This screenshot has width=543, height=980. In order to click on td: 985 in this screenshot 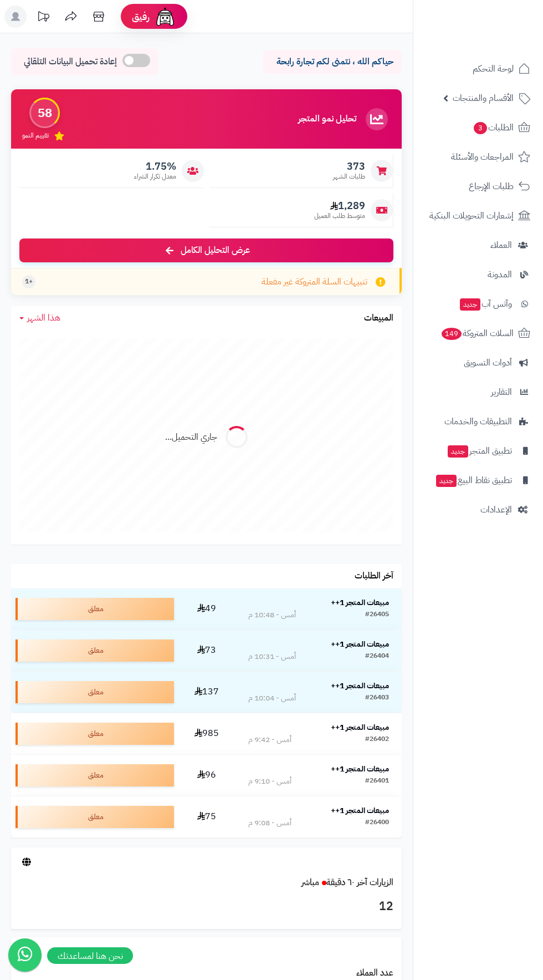, I will do `click(206, 734)`.